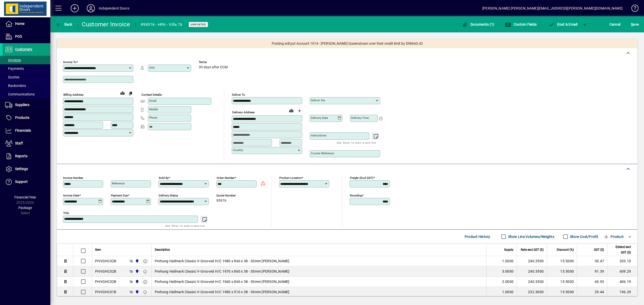 The height and width of the screenshot is (305, 644). What do you see at coordinates (232, 196) in the screenshot?
I see `span: Quote number` at bounding box center [232, 196].